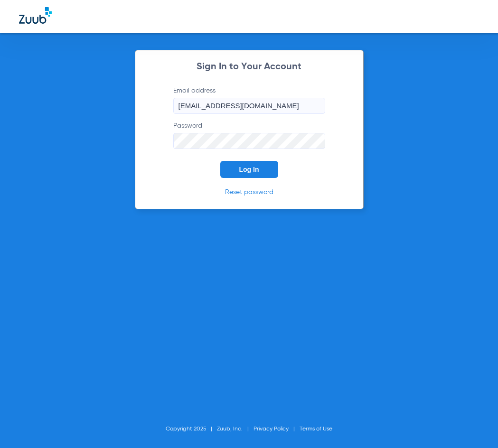  I want to click on a: Terms of Use, so click(316, 429).